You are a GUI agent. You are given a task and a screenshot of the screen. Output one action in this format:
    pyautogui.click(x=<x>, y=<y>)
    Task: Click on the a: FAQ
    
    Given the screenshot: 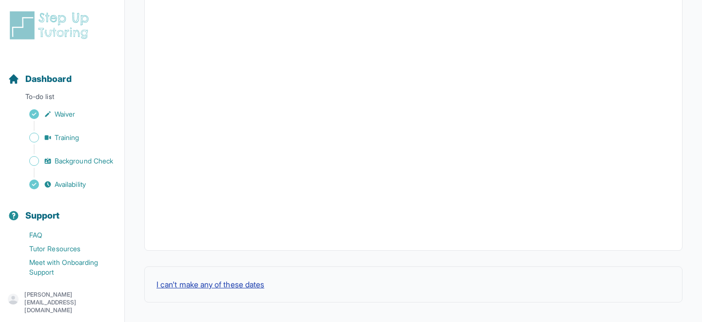 What is the action you would take?
    pyautogui.click(x=66, y=235)
    